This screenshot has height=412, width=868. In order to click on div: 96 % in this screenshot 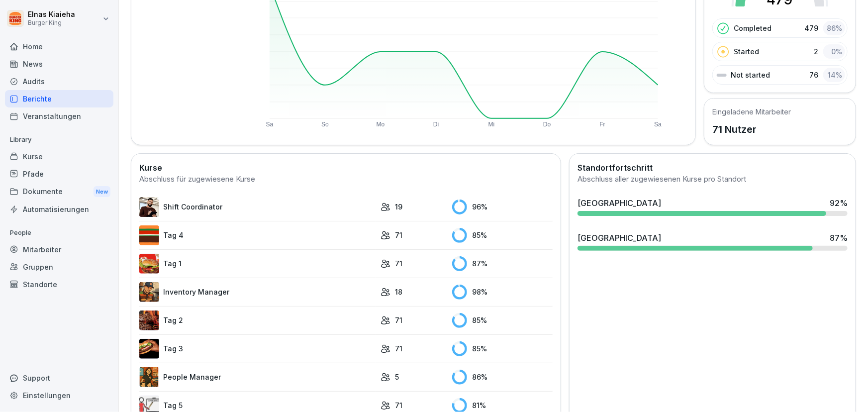, I will do `click(503, 207)`.